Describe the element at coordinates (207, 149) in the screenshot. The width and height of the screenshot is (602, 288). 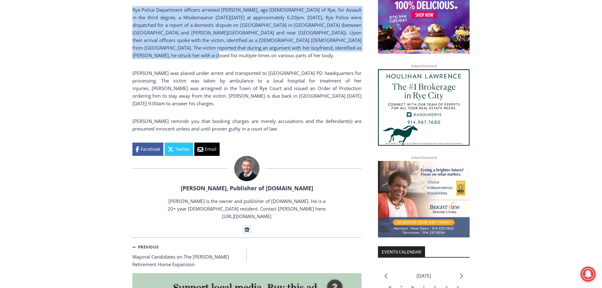
I see `a: Email` at that location.